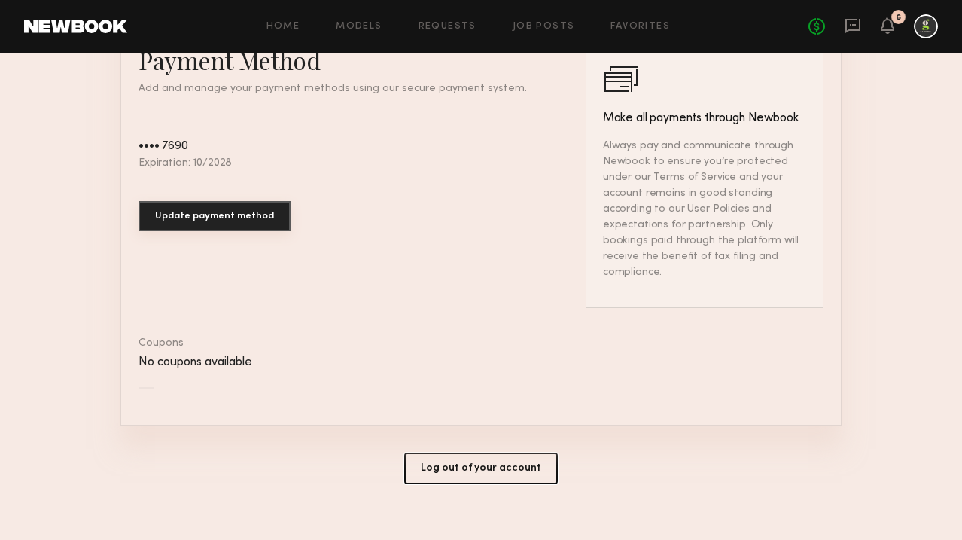  I want to click on a: Favorites, so click(640, 26).